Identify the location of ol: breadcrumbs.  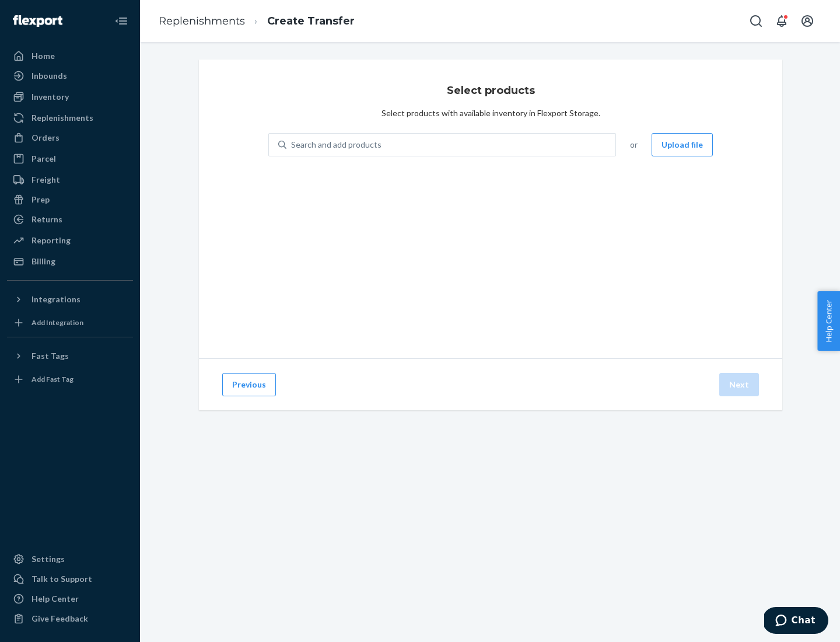
(257, 21).